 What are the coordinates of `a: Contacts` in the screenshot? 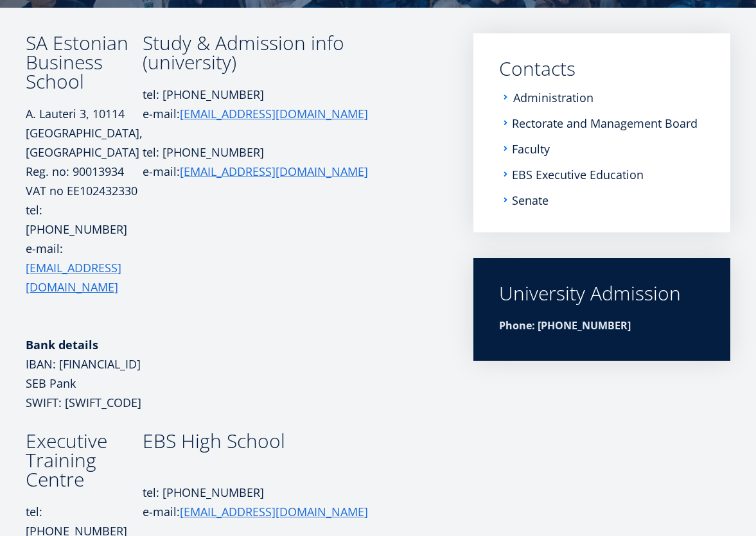 It's located at (602, 69).